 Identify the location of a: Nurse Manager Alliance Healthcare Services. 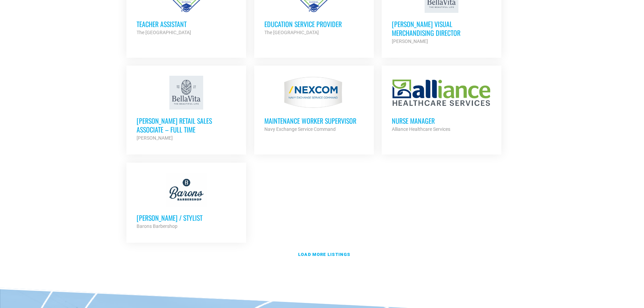
(442, 105).